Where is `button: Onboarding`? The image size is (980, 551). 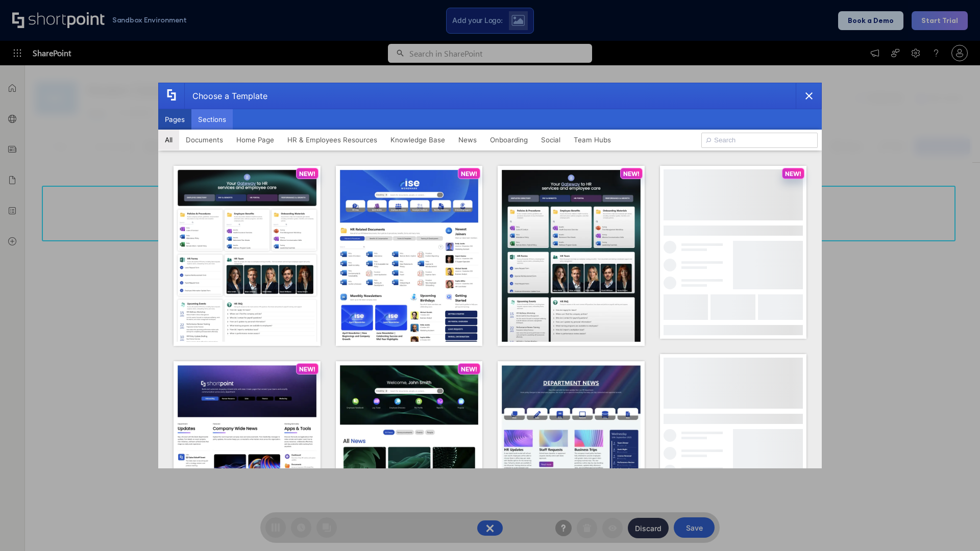 button: Onboarding is located at coordinates (509, 140).